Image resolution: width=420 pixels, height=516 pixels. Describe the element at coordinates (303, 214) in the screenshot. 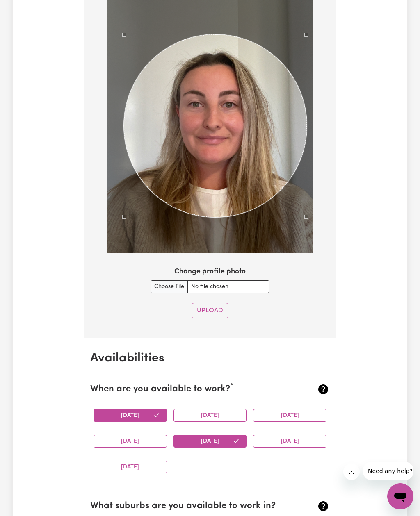

I see `div: Use the arrow keys to move the south east drag handle to change the crop selection area` at that location.